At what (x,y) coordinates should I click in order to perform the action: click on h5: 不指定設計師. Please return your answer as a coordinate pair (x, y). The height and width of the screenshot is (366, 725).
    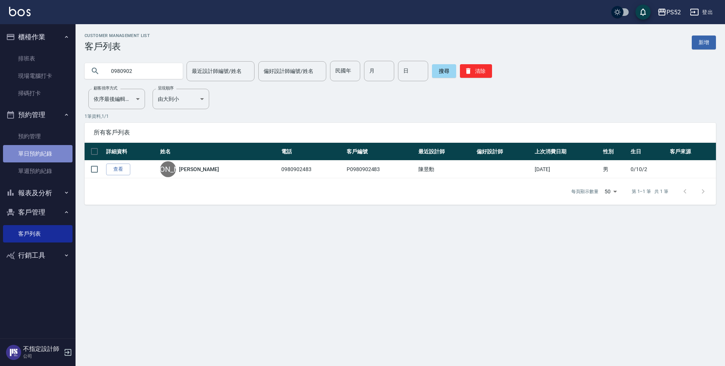
    Looking at the image, I should click on (42, 349).